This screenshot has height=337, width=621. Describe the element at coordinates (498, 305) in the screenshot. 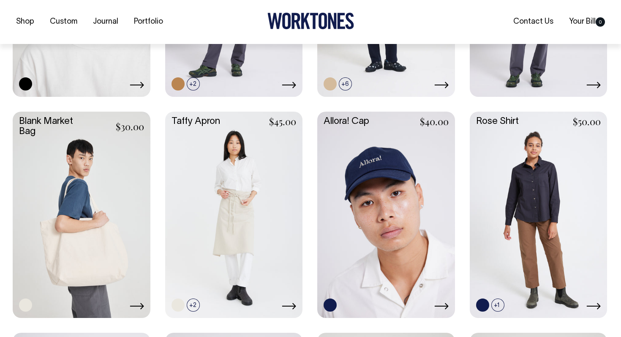

I see `span: +1` at that location.